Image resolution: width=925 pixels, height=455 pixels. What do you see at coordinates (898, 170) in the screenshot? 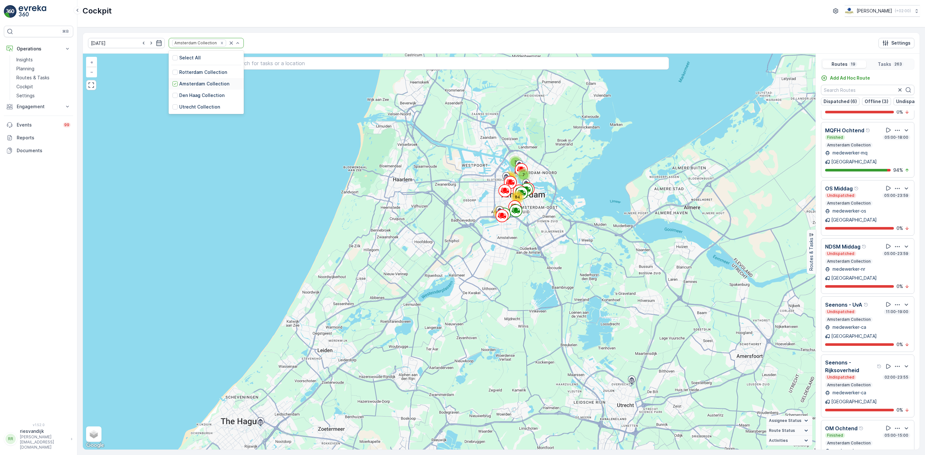
I see `p: 94 %` at bounding box center [898, 170].